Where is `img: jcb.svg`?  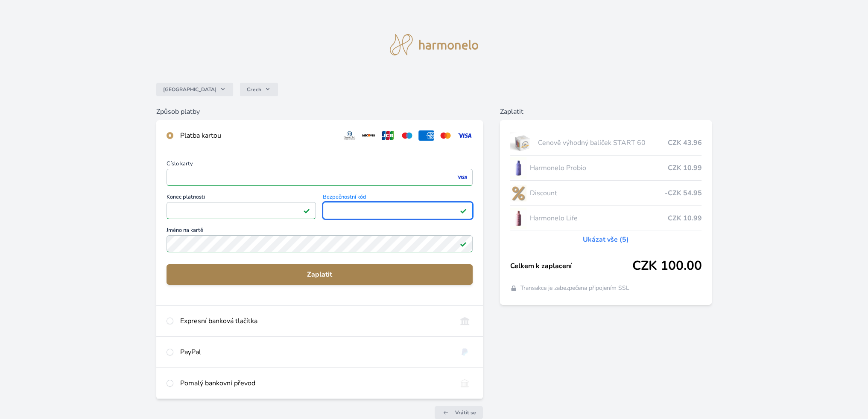 img: jcb.svg is located at coordinates (387, 136).